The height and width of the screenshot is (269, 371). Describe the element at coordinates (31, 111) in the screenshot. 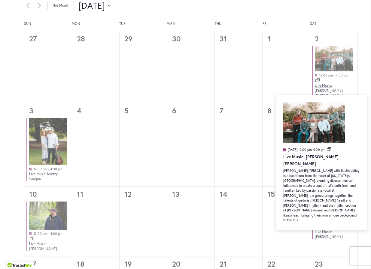

I see `a: 3` at that location.